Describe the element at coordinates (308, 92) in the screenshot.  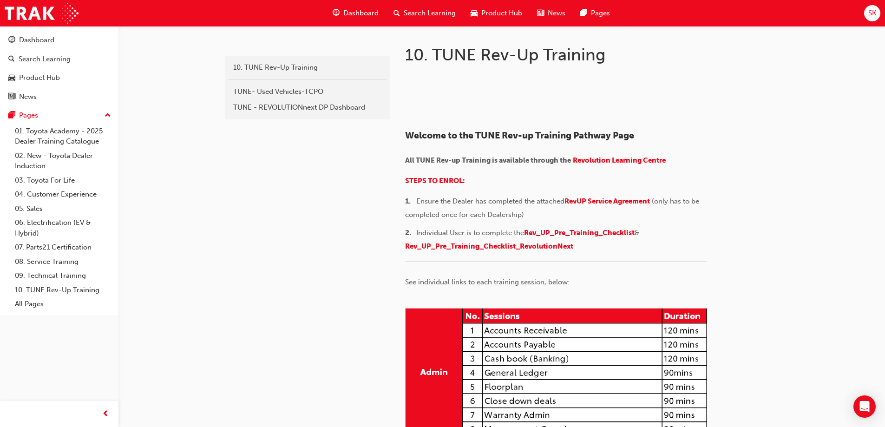
I see `a: TUNE- Used Vehicles-TCPO` at that location.